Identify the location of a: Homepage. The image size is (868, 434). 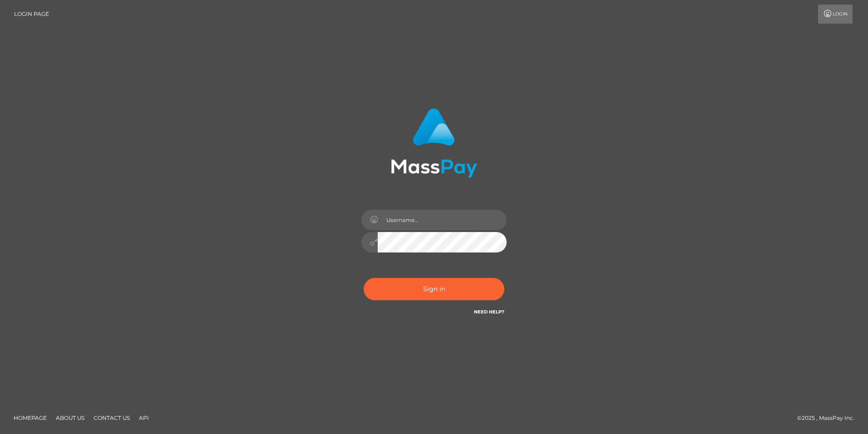
(30, 418).